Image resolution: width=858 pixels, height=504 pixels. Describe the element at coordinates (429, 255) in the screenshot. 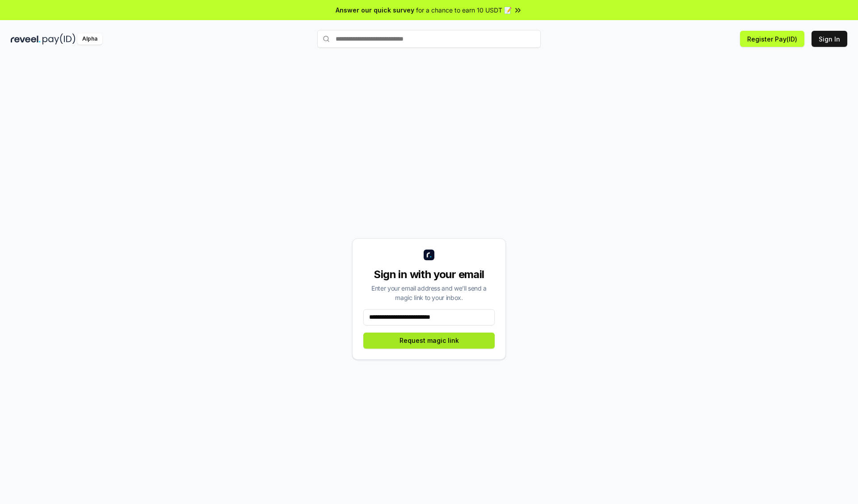

I see `img: logo_small` at that location.